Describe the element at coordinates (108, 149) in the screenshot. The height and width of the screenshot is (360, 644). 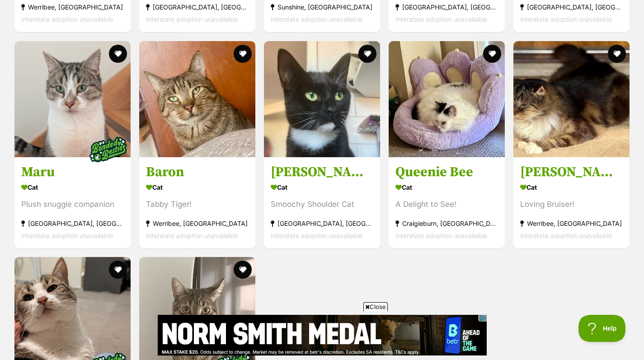
I see `img: bonded besties` at that location.